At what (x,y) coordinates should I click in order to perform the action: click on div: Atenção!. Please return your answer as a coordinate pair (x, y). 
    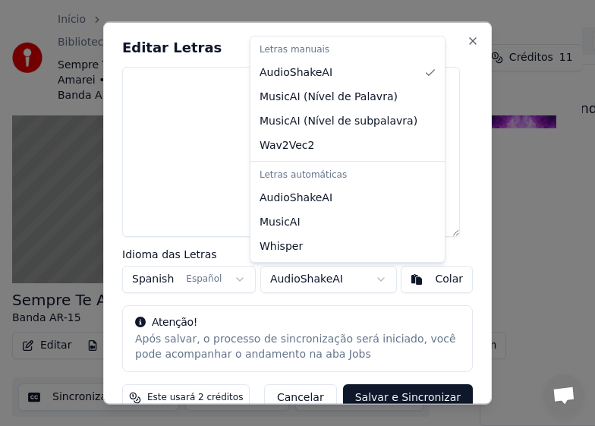
    Looking at the image, I should click on (298, 322).